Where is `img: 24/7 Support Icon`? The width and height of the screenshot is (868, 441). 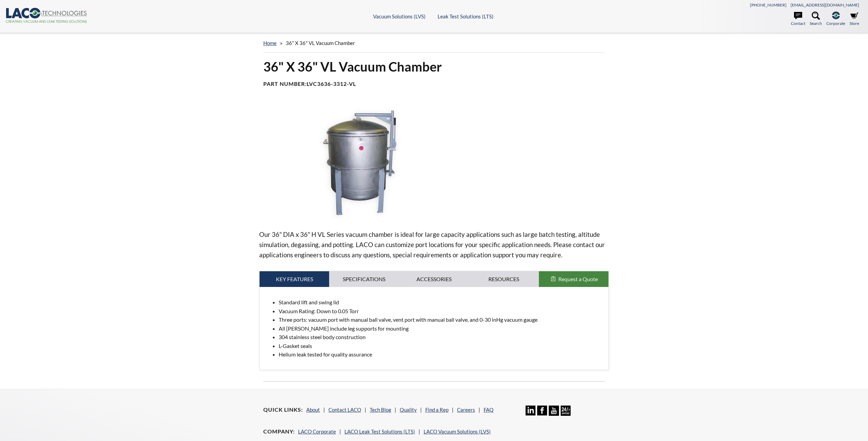
img: 24/7 Support Icon is located at coordinates (566, 410).